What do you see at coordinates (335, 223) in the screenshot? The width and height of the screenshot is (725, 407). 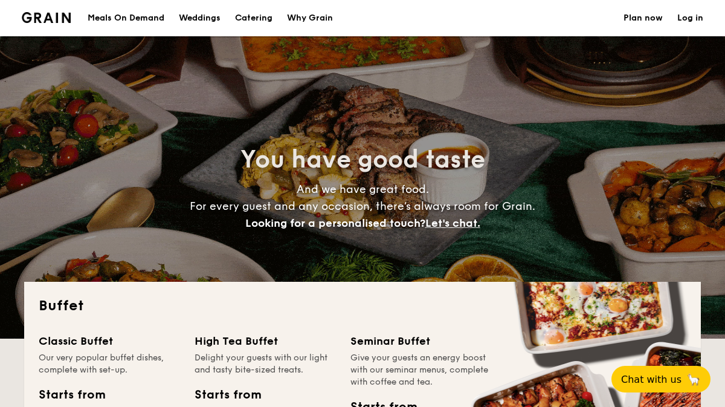 I see `span: Looking for a personalised touch?` at bounding box center [335, 223].